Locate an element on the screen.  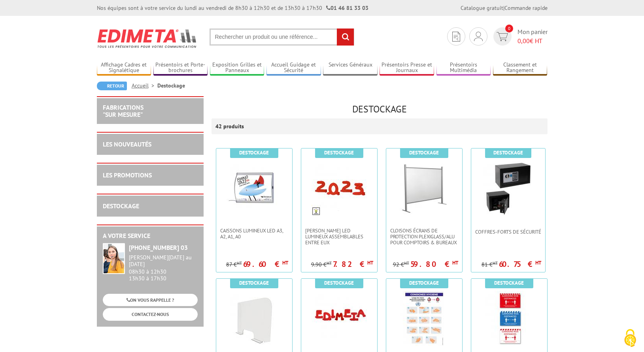
img: Coffres-forts de sécurité is located at coordinates (508, 188).